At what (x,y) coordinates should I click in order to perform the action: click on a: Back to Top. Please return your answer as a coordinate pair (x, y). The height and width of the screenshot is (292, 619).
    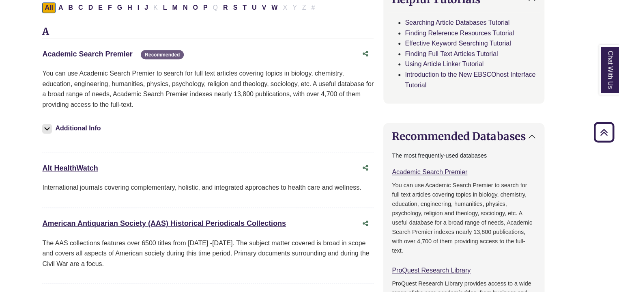
    Looking at the image, I should click on (604, 132).